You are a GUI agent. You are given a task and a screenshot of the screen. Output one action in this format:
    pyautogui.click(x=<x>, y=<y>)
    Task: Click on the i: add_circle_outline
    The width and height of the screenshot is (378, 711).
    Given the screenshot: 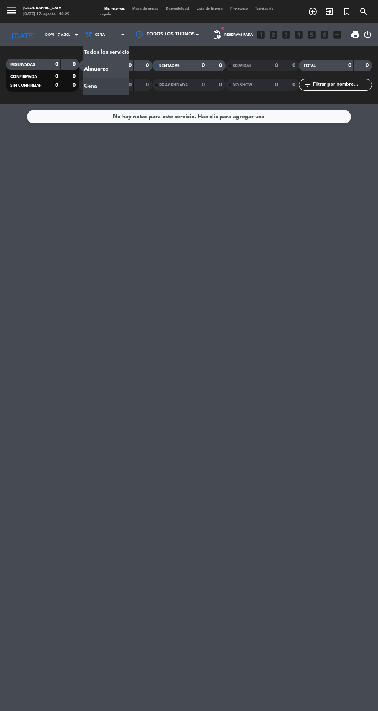 What is the action you would take?
    pyautogui.click(x=313, y=12)
    